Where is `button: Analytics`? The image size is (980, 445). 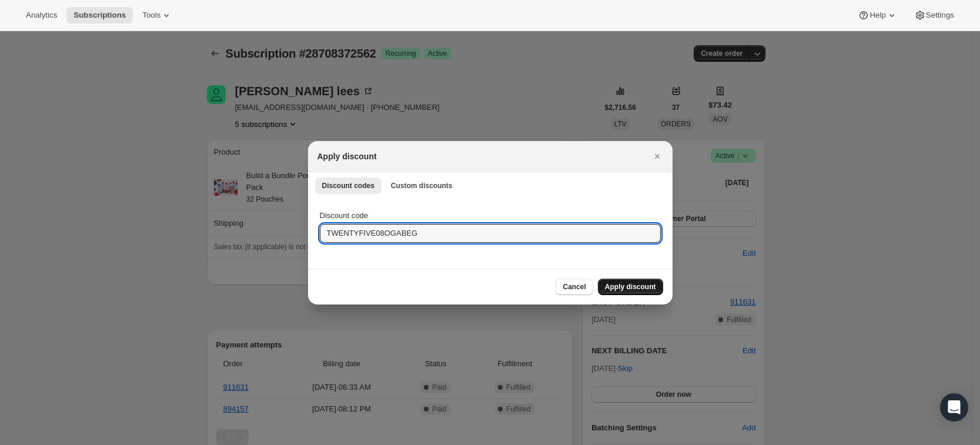 button: Analytics is located at coordinates (41, 15).